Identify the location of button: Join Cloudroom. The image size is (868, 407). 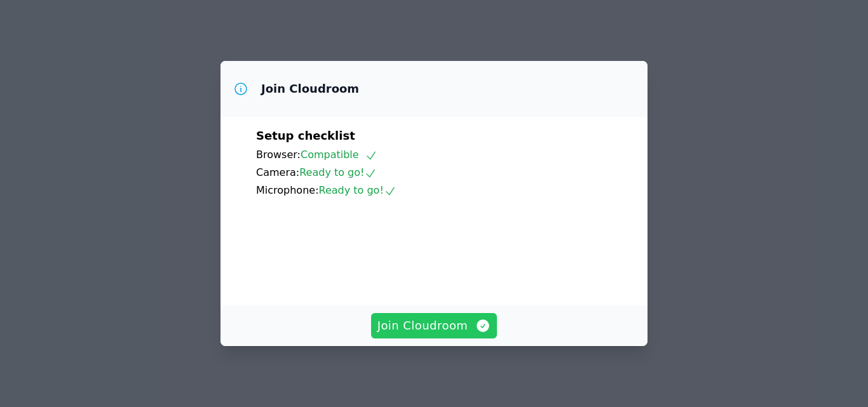
(434, 325).